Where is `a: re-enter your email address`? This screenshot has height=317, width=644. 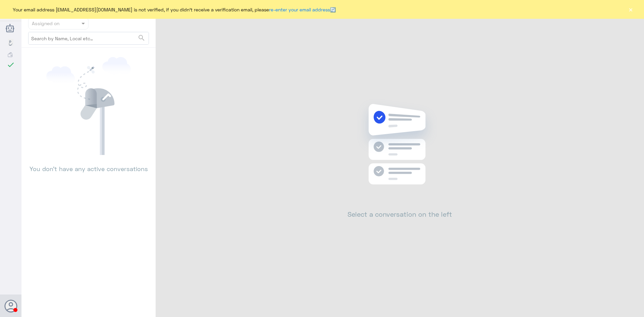 a: re-enter your email address is located at coordinates (300, 9).